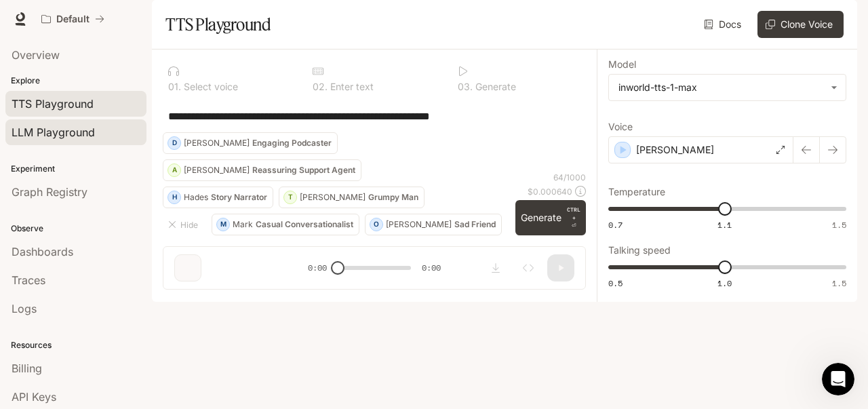 The height and width of the screenshot is (409, 868). I want to click on p: Enter text, so click(350, 87).